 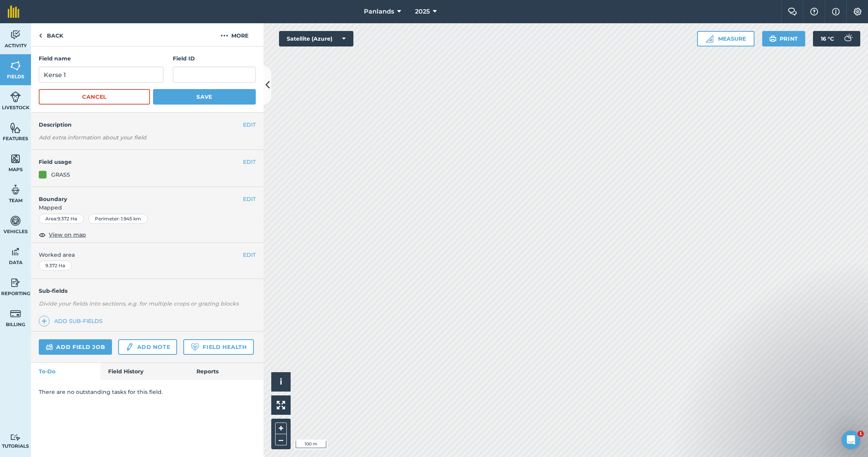 What do you see at coordinates (118, 219) in the screenshot?
I see `div: Perimeter : 1.945 km` at bounding box center [118, 219].